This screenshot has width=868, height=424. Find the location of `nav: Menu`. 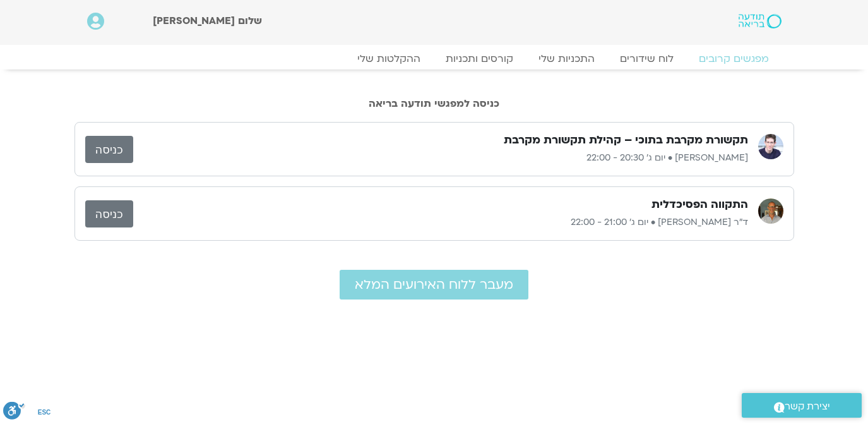

nav: Menu is located at coordinates (434, 59).